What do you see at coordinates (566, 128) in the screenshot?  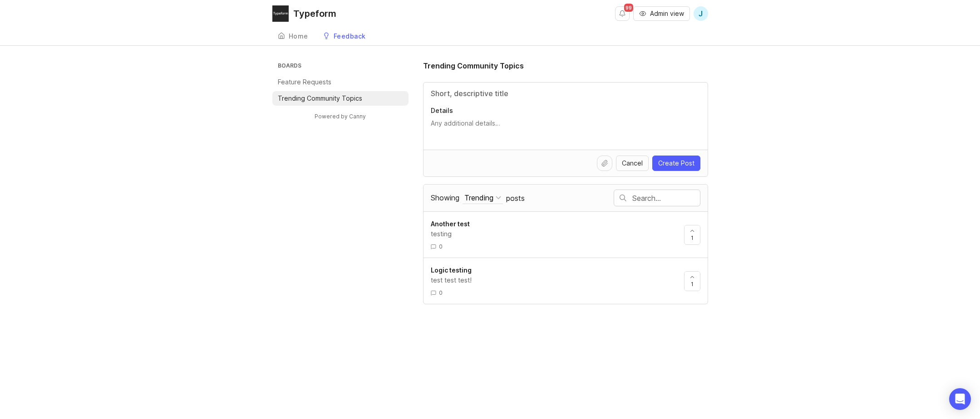 I see `textarea: Details` at bounding box center [566, 128].